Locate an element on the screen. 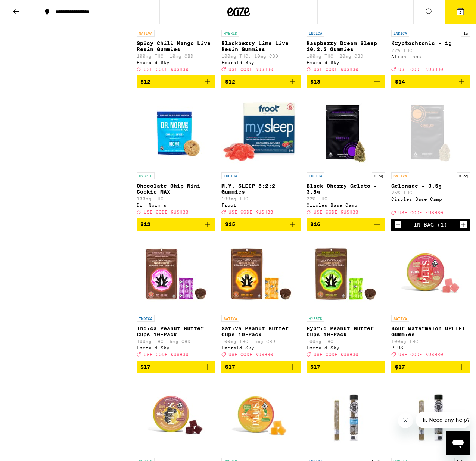 The height and width of the screenshot is (461, 476). p: 25% THC is located at coordinates (431, 192).